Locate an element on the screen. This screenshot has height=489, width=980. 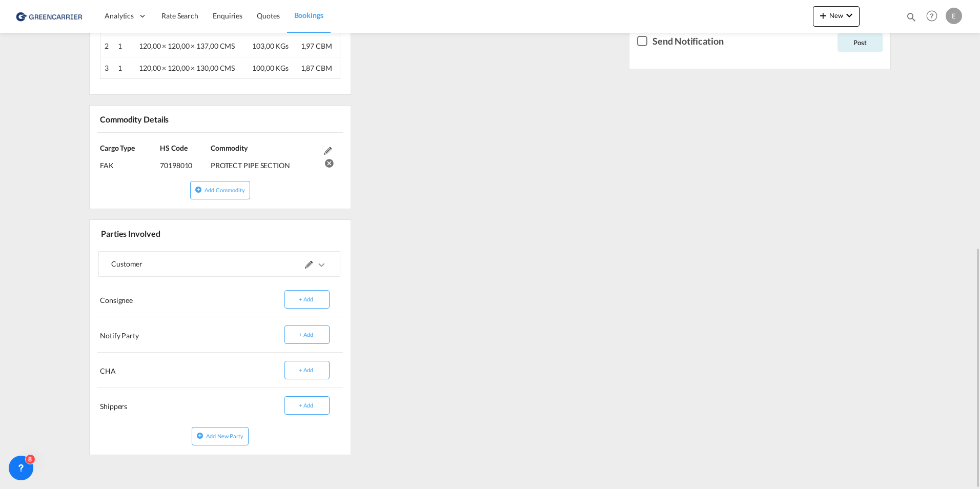
md-icon: icons/ic_keyboard_arrow_right_black_24px.svg is located at coordinates (322, 265).